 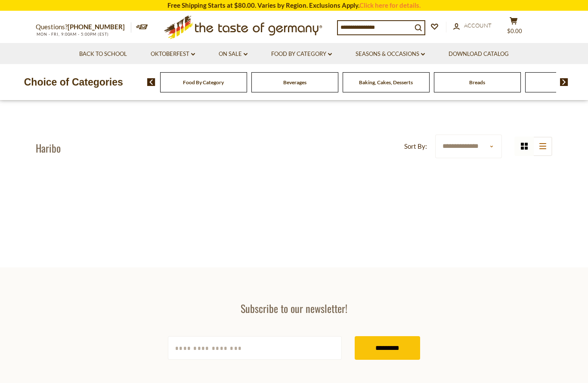 I want to click on img: previous arrow, so click(x=151, y=82).